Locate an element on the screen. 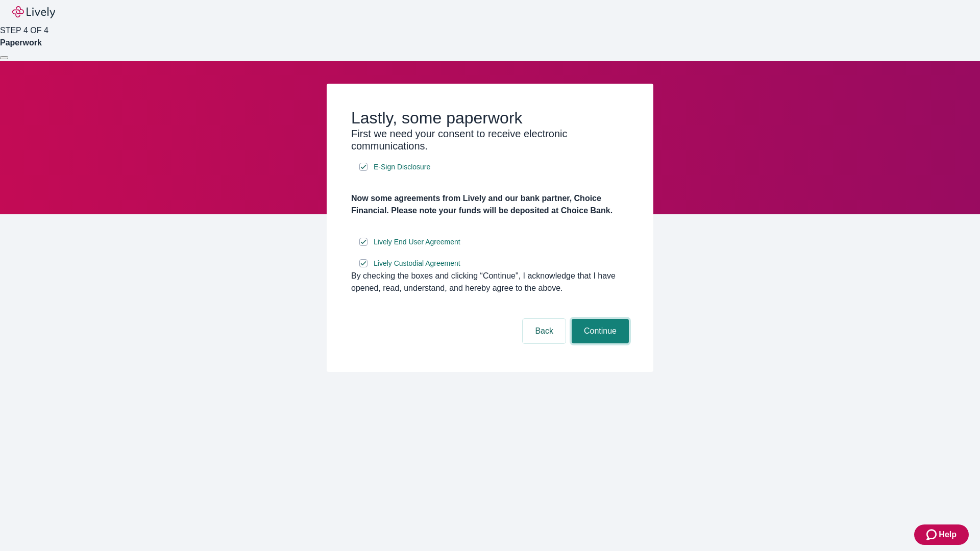 Image resolution: width=980 pixels, height=551 pixels. h2: Lastly, some paperwork is located at coordinates (490, 118).